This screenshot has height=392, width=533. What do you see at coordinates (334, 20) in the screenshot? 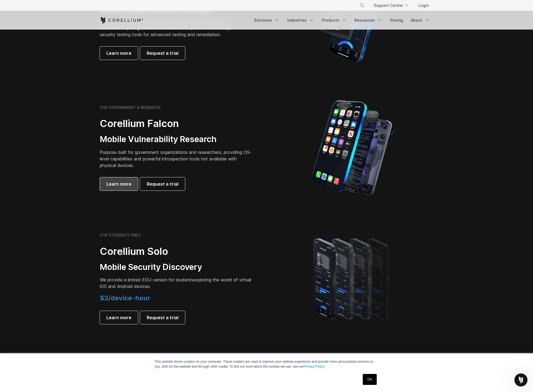
I see `a: Products` at bounding box center [334, 20].